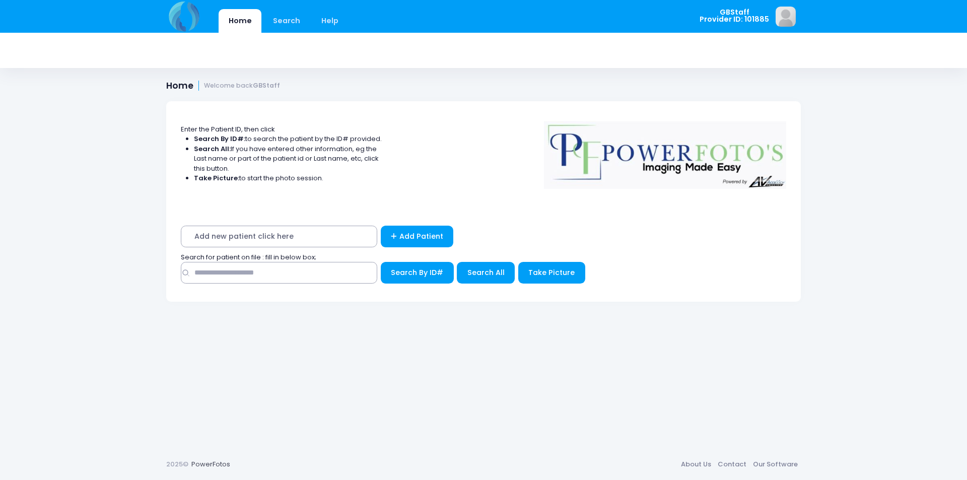 Image resolution: width=967 pixels, height=480 pixels. What do you see at coordinates (288, 178) in the screenshot?
I see `li: to start the photo session.` at bounding box center [288, 178].